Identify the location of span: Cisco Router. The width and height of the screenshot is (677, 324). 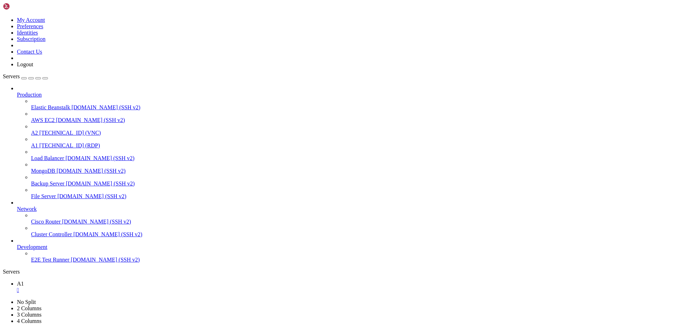
(46, 222).